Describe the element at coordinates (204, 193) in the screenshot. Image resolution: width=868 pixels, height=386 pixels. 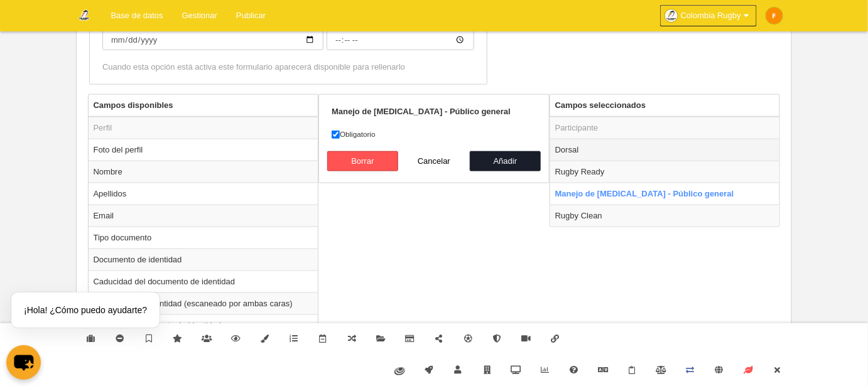
I see `td: Apellidos` at that location.